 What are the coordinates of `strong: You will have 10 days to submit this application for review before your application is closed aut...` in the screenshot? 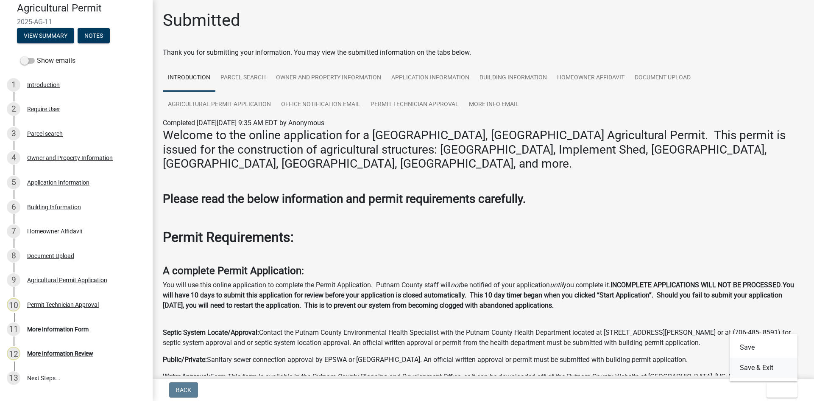 It's located at (478, 295).